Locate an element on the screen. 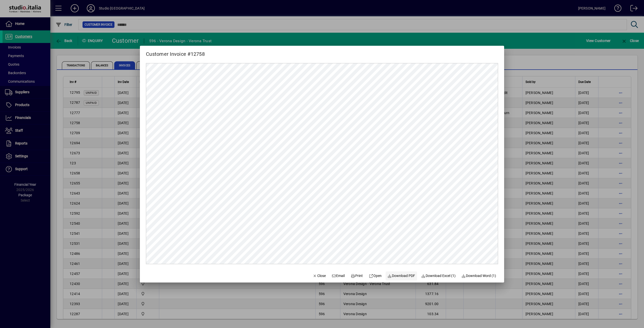 This screenshot has width=644, height=328. button: Download Word (1) is located at coordinates (479, 276).